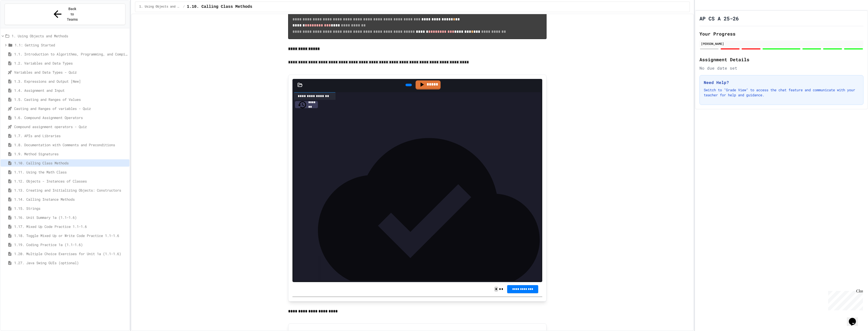  What do you see at coordinates (71, 117) in the screenshot?
I see `span: 1.6. Compound Assignment Operators` at bounding box center [71, 117].